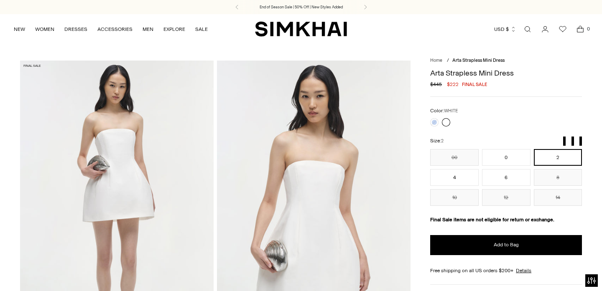 This screenshot has width=602, height=291. I want to click on button: 14, so click(558, 198).